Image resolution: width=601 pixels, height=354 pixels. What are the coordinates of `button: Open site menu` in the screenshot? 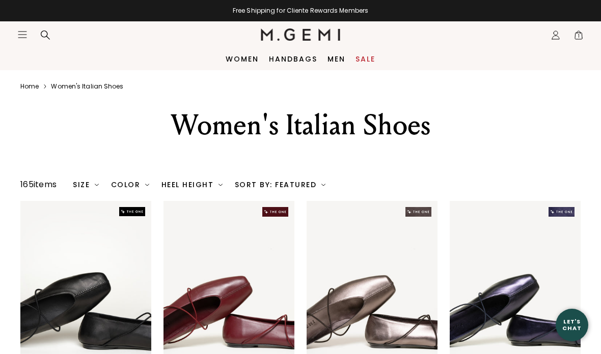 It's located at (22, 35).